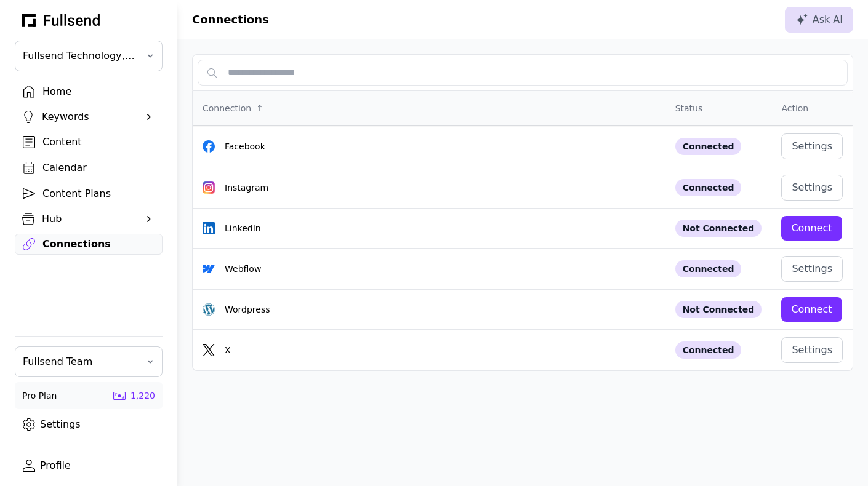  I want to click on div: Status, so click(689, 108).